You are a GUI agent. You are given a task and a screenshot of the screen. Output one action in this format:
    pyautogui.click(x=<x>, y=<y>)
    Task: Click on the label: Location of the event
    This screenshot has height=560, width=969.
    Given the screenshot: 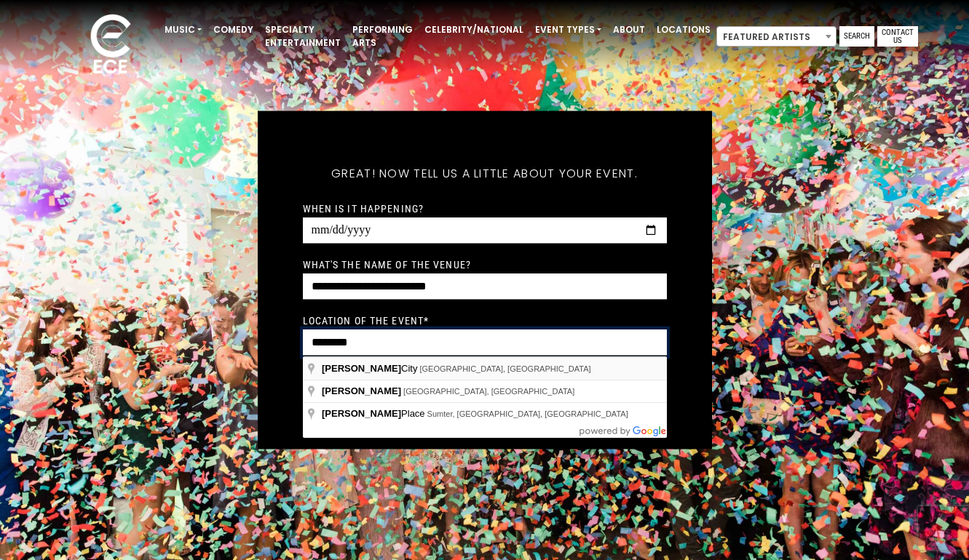 What is the action you would take?
    pyautogui.click(x=366, y=320)
    